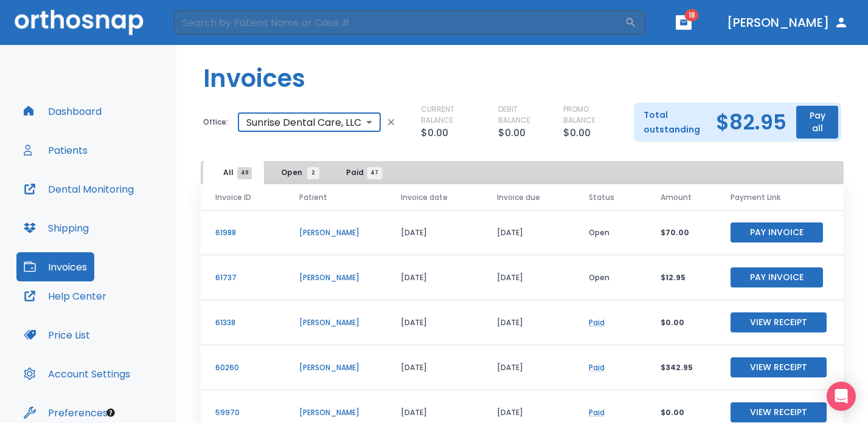  I want to click on span: All, so click(233, 172).